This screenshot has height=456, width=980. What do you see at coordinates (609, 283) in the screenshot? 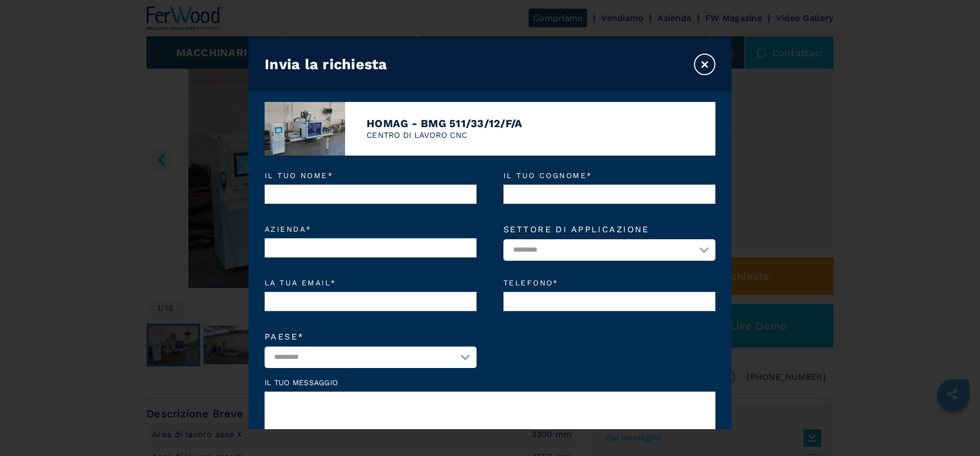
I see `em: Telefono` at bounding box center [609, 283].